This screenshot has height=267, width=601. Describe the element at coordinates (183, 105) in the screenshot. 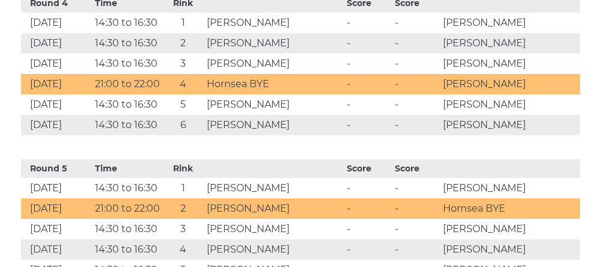

I see `td: 5` at that location.